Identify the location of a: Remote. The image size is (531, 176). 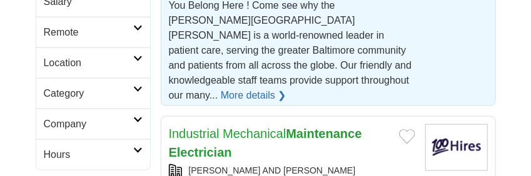
(93, 32).